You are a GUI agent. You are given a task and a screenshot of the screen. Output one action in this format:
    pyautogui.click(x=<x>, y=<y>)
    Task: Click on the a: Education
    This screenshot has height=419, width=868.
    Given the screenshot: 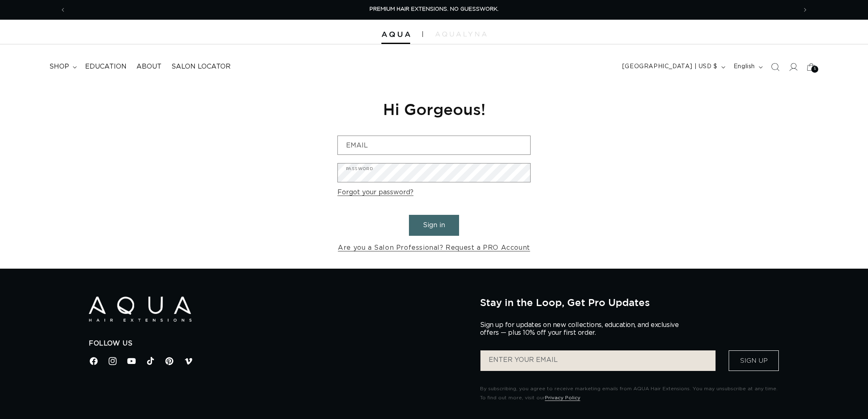 What is the action you would take?
    pyautogui.click(x=105, y=66)
    